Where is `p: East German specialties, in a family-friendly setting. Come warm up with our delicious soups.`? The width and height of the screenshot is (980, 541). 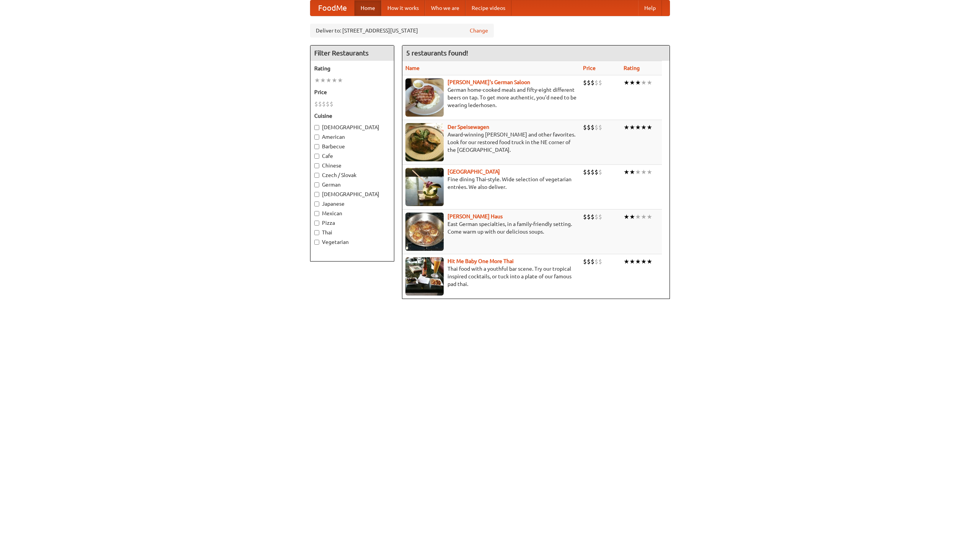 p: East German specialties, in a family-friendly setting. Come warm up with our delicious soups. is located at coordinates (491, 228).